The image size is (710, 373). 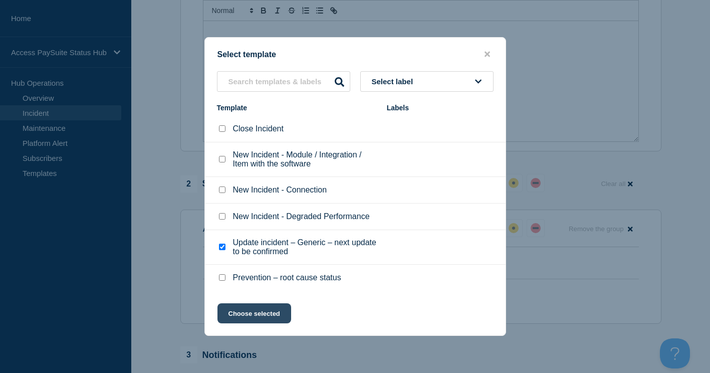 I want to click on div: Labels, so click(x=440, y=108).